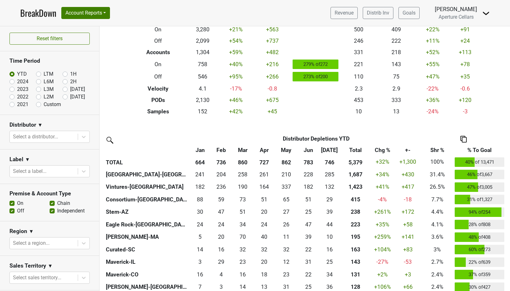  What do you see at coordinates (433, 100) in the screenshot?
I see `td: +36 %` at bounding box center [433, 100].